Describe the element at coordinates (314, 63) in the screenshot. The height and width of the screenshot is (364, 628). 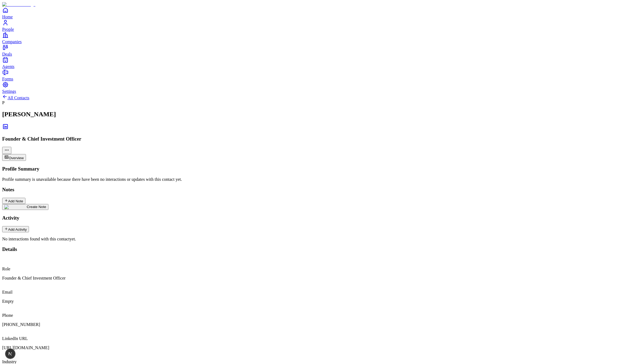
I see `a: Agents` at that location.